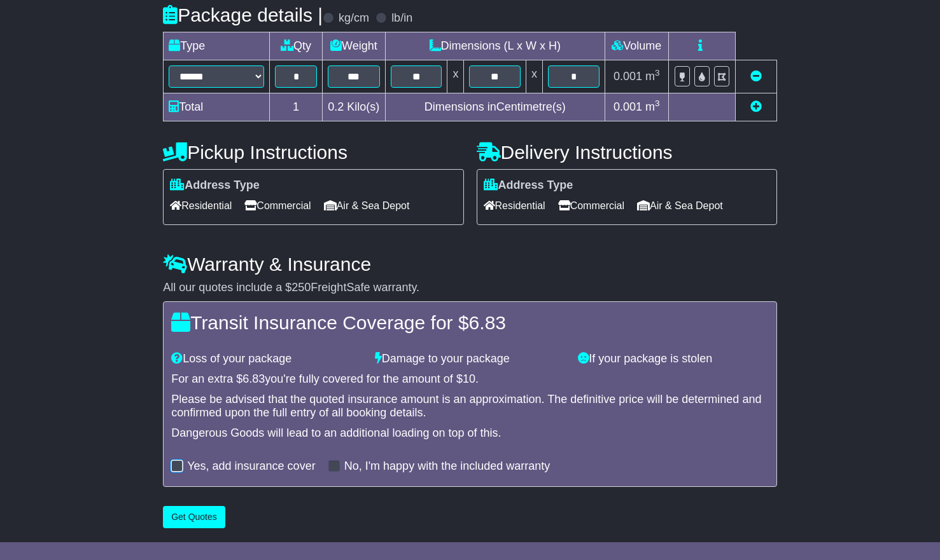 Image resolution: width=940 pixels, height=560 pixels. Describe the element at coordinates (756, 107) in the screenshot. I see `a: Add new item` at that location.